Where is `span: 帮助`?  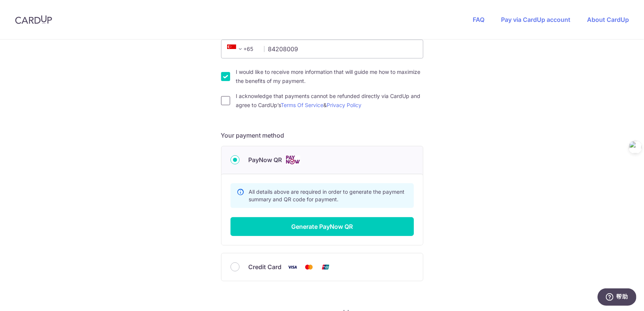 span: 帮助 is located at coordinates (25, 8).